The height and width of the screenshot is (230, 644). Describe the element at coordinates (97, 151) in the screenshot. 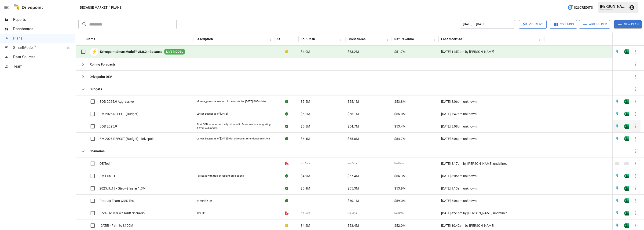

I see `b: Scenarios` at that location.